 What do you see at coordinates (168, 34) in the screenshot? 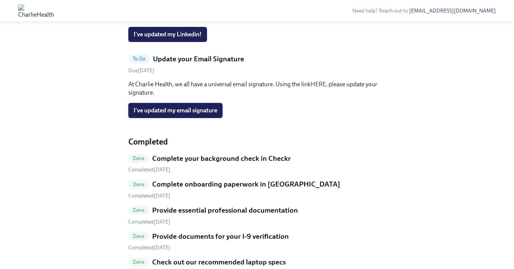
I see `button: I've updated my Linkedin!` at bounding box center [168, 34].